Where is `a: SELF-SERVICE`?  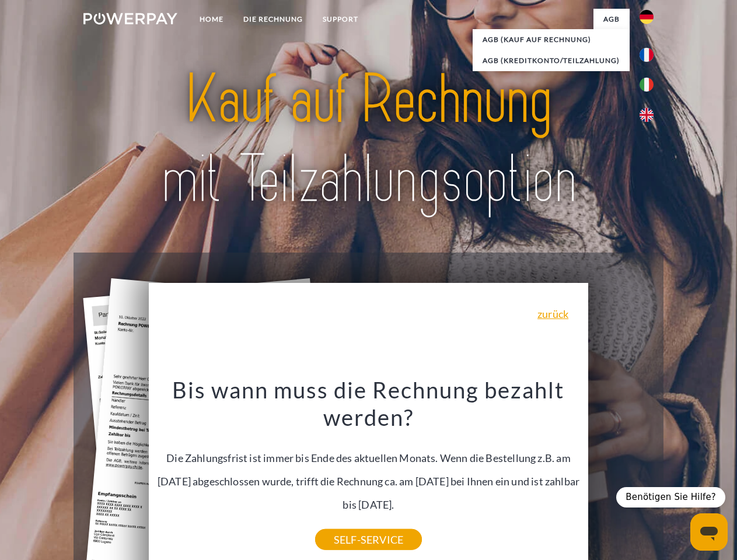 a: SELF-SERVICE is located at coordinates (368, 539).